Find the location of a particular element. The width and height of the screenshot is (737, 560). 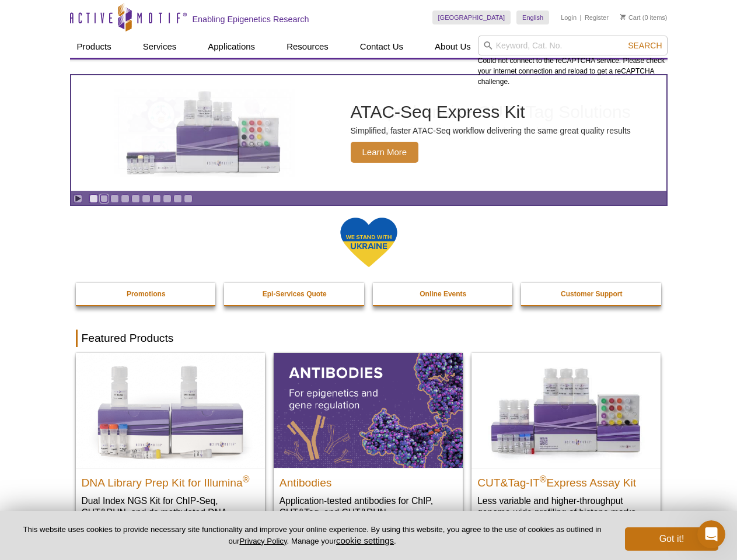

h2: CUT&Tag-IT Express Assay Kit is located at coordinates (566, 480).